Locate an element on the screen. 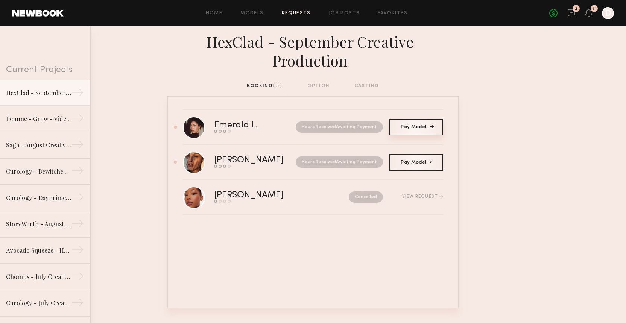 Image resolution: width=626 pixels, height=323 pixels. div: Curology - DayPrime RX is located at coordinates (39, 198).